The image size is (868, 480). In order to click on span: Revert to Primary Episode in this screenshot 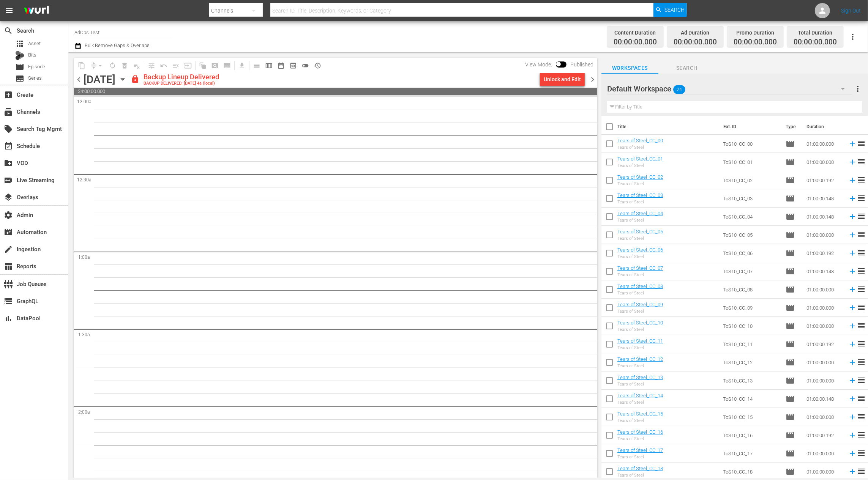, I will do `click(164, 66)`.